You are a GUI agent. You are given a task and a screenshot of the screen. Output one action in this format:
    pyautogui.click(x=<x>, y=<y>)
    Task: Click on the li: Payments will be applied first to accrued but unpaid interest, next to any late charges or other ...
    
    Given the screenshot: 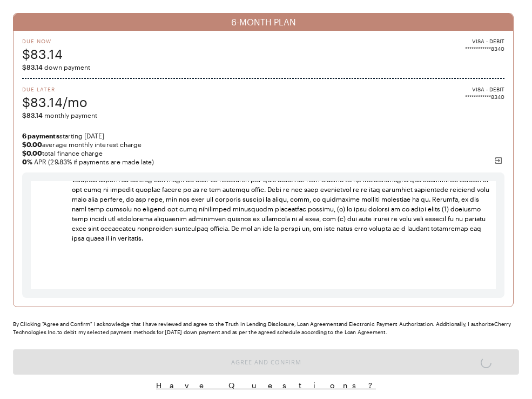 What is the action you would take?
    pyautogui.click(x=272, y=317)
    